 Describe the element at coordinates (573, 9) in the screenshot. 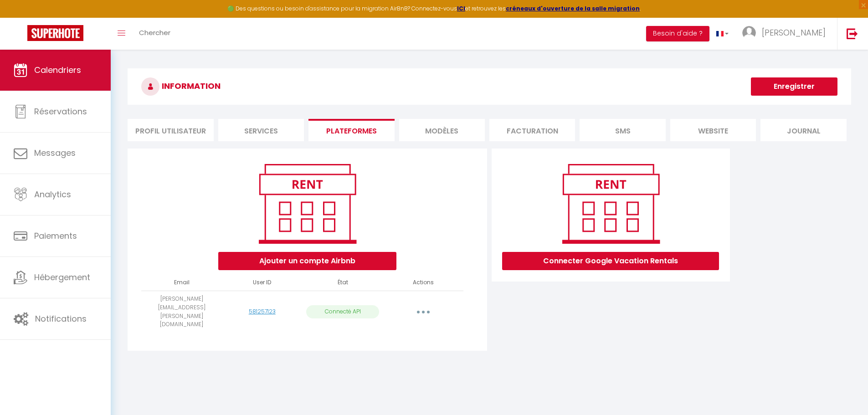

I see `a: créneaux d'ouverture de la salle migration` at that location.